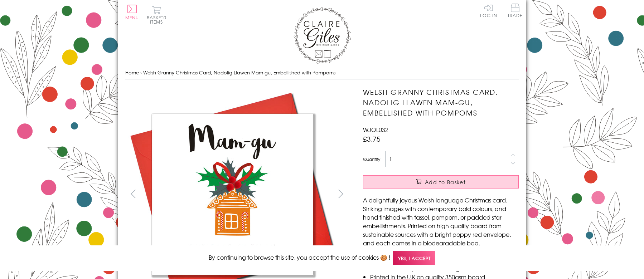  What do you see at coordinates (446, 182) in the screenshot?
I see `span: Add to Basket` at bounding box center [446, 182].